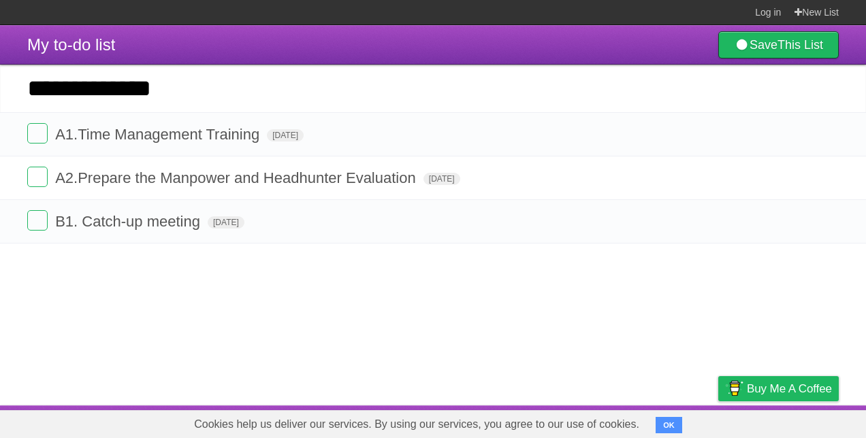 Image resolution: width=866 pixels, height=438 pixels. What do you see at coordinates (609, 422) in the screenshot?
I see `a: Developers` at bounding box center [609, 422].